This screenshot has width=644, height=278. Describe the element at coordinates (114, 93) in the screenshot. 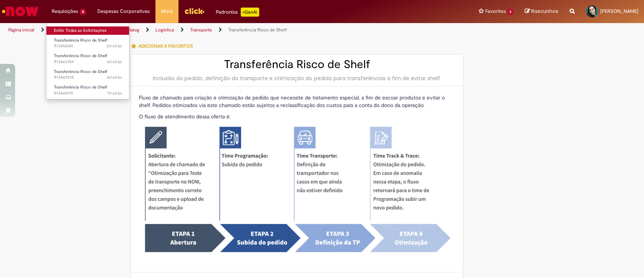

I see `span: 7d atrás` at that location.